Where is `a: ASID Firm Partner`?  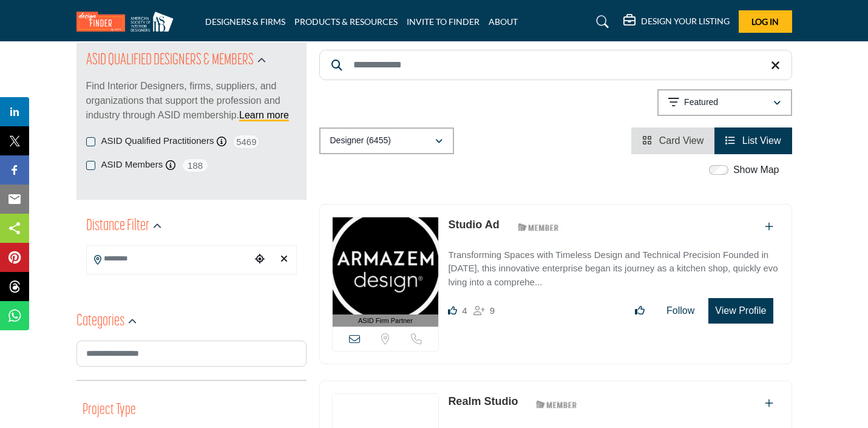 a: ASID Firm Partner is located at coordinates (386, 272).